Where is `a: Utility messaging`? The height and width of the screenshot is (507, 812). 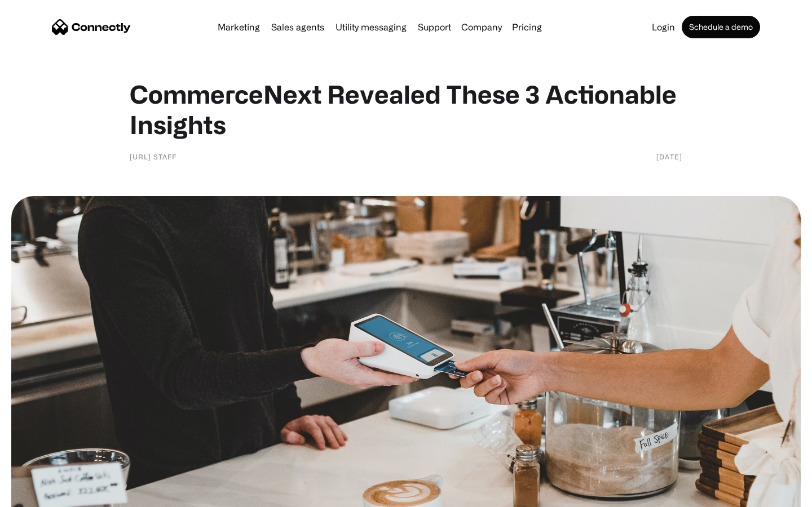
a: Utility messaging is located at coordinates (371, 27).